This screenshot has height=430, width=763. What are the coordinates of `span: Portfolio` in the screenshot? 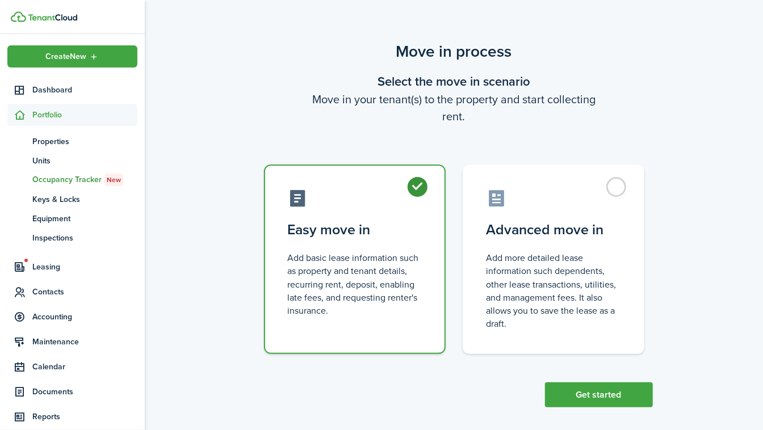 It's located at (85, 115).